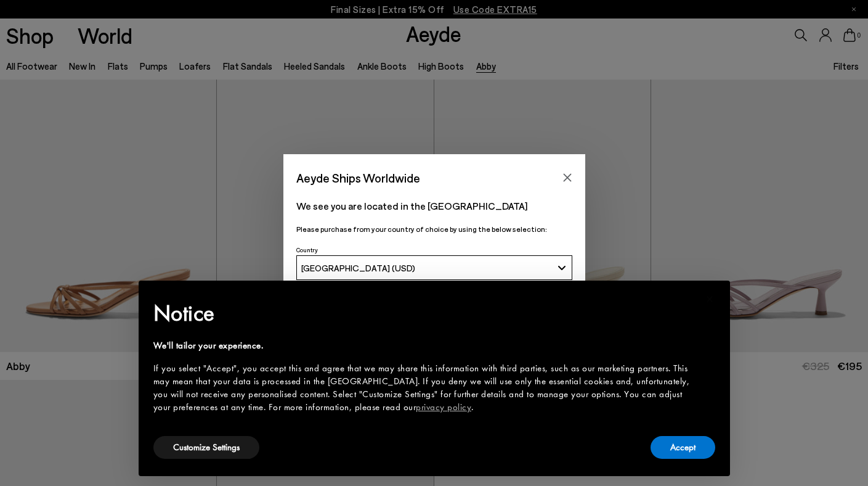  What do you see at coordinates (424, 388) in the screenshot?
I see `div: If you select "Accept", you accept this and agree that we may share this information with third p...` at bounding box center [424, 388].